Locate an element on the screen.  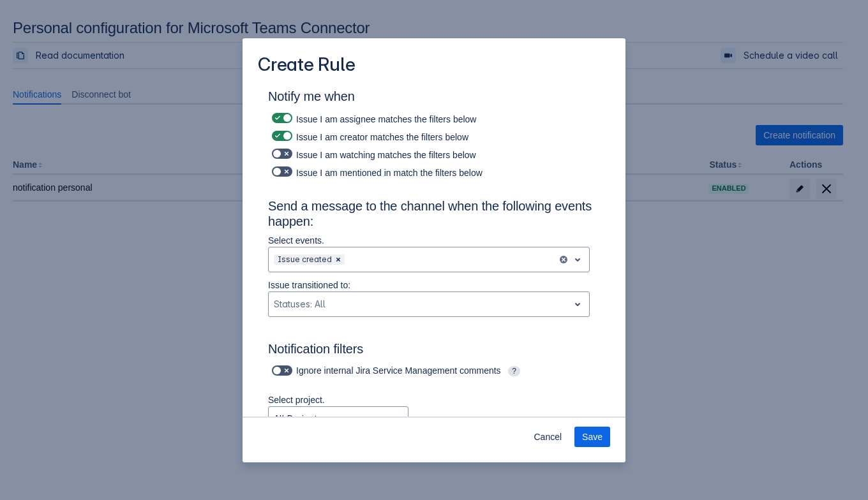
div: Issue I am watching matches the filters below is located at coordinates (434, 154).